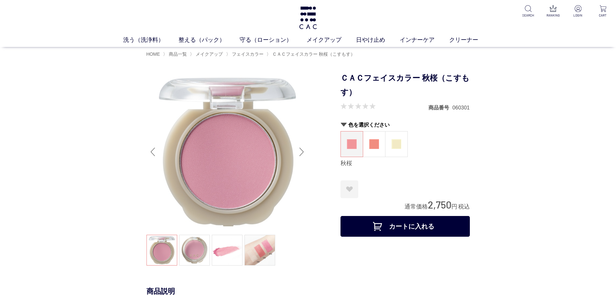 The image size is (616, 295). What do you see at coordinates (209, 40) in the screenshot?
I see `a: 整える（パック）` at bounding box center [209, 40].